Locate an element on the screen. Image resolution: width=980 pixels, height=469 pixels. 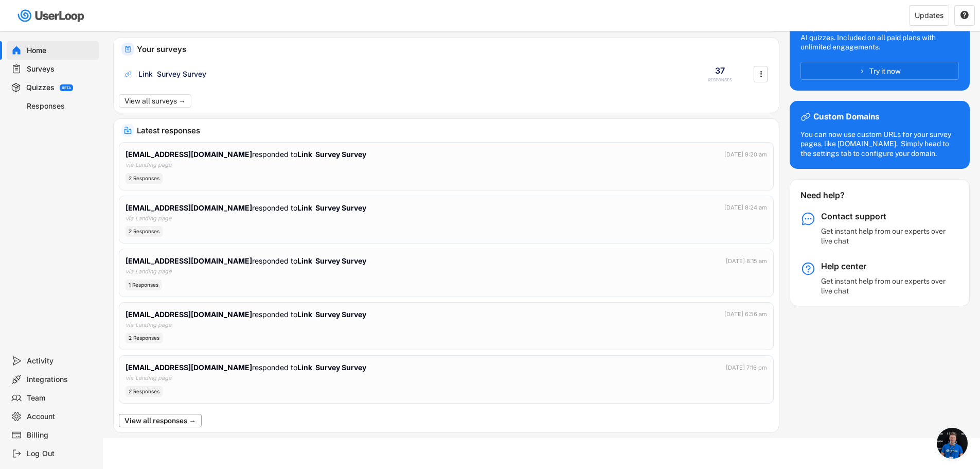
div: Contact support is located at coordinates (885, 216).